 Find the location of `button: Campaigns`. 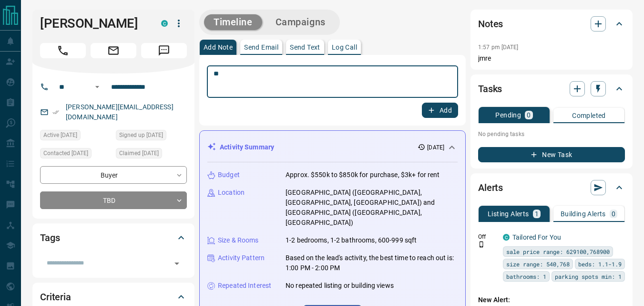

button: Campaigns is located at coordinates (300, 22).